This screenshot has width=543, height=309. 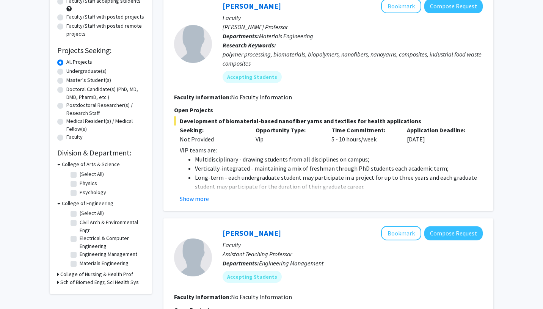 What do you see at coordinates (454, 233) in the screenshot?
I see `button: Compose Request to Liang Zhang` at bounding box center [454, 233].